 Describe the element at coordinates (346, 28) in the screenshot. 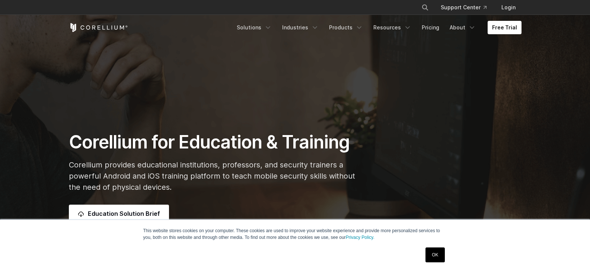

I see `a: Products` at that location.